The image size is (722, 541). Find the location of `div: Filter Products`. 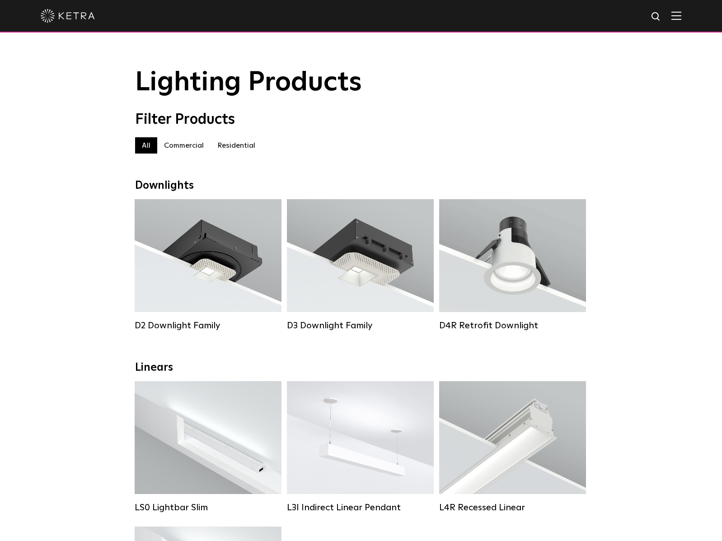

div: Filter Products is located at coordinates (361, 120).